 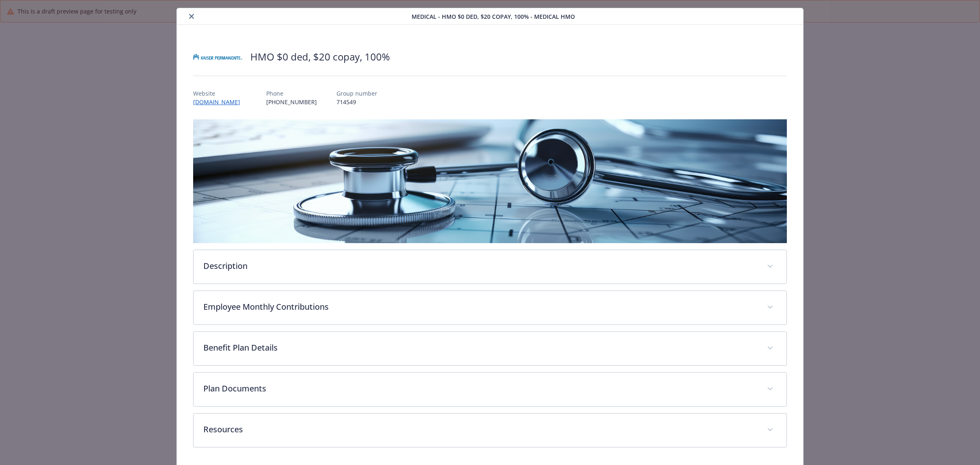 I want to click on p: Description, so click(x=480, y=266).